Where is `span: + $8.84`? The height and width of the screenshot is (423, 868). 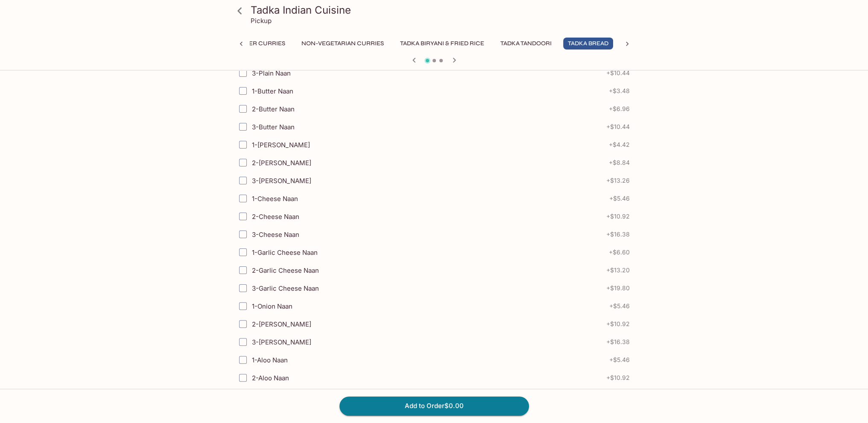 span: + $8.84 is located at coordinates (619, 163).